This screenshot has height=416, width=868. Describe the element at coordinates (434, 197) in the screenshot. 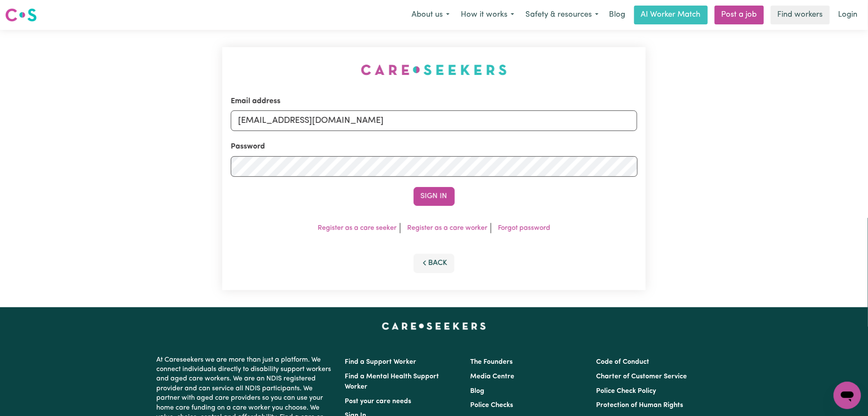

I see `button: Sign In` at that location.